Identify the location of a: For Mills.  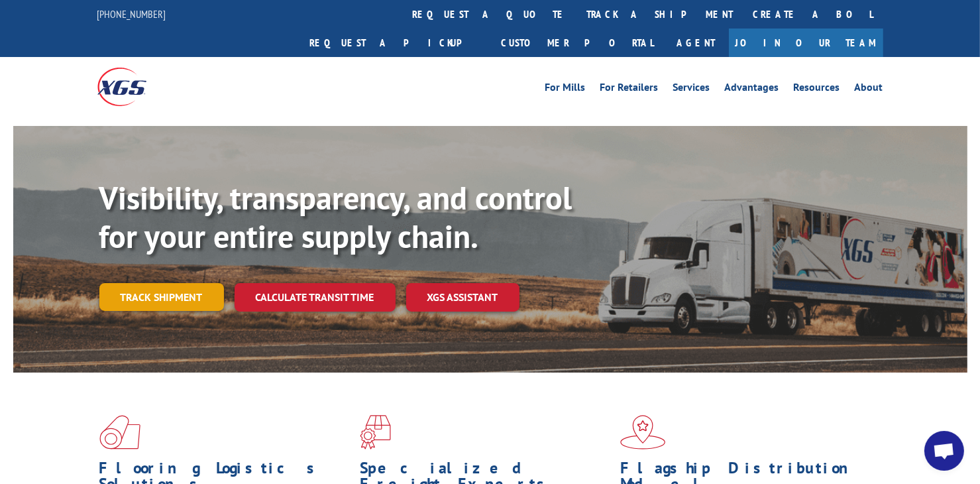
(565, 90).